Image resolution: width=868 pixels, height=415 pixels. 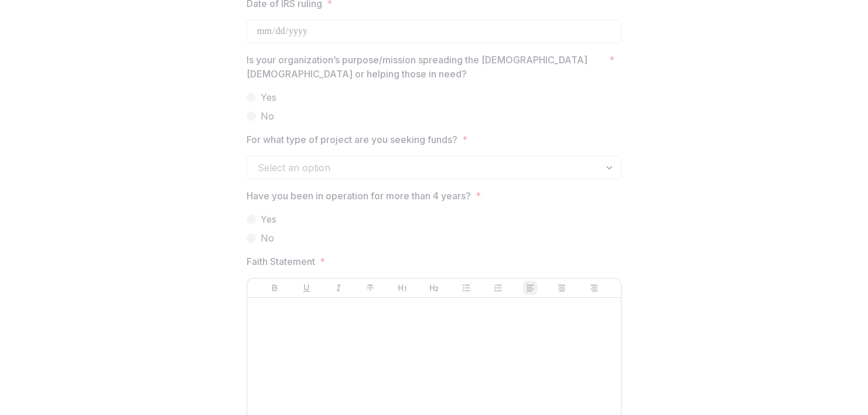 What do you see at coordinates (466, 287) in the screenshot?
I see `button: Bullet List` at bounding box center [466, 287].